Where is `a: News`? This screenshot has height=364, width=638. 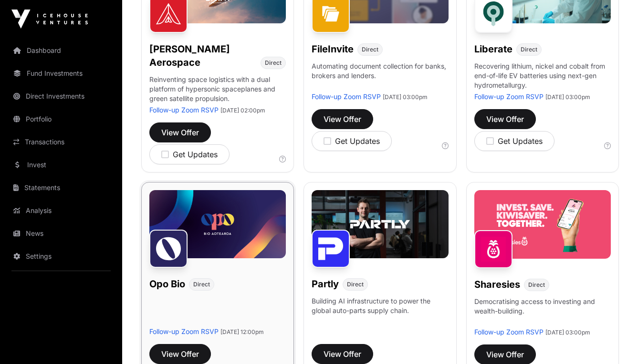 a: News is located at coordinates (61, 234).